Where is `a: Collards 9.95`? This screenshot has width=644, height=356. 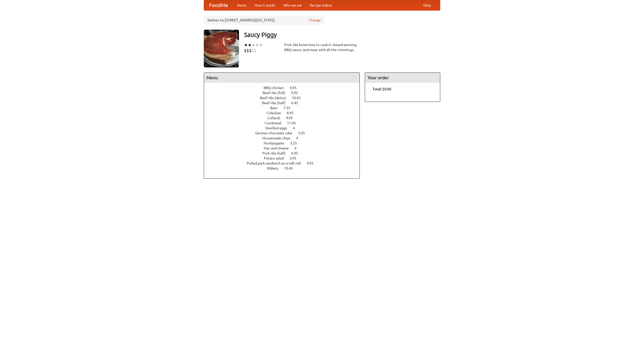
a: Collards 9.95 is located at coordinates (285, 118).